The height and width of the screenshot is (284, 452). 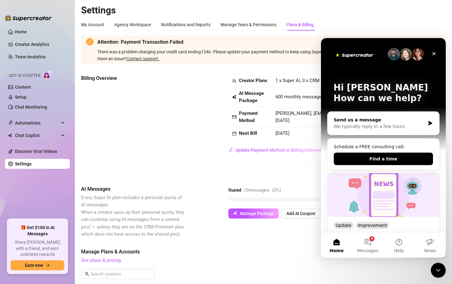 I want to click on span: edit, so click(x=231, y=150).